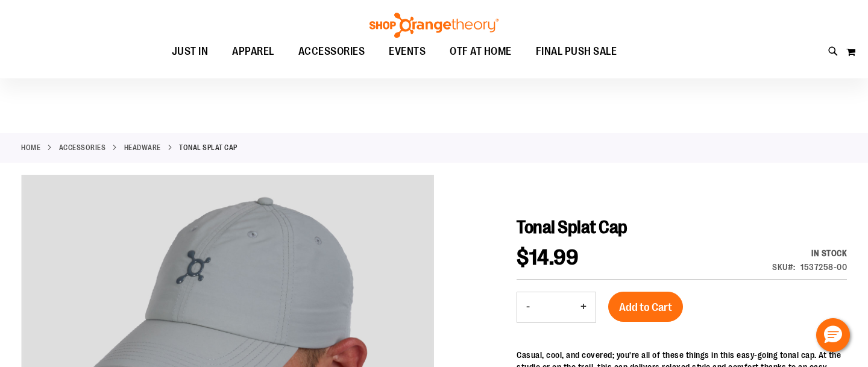  What do you see at coordinates (190, 51) in the screenshot?
I see `span: JUST IN` at bounding box center [190, 51].